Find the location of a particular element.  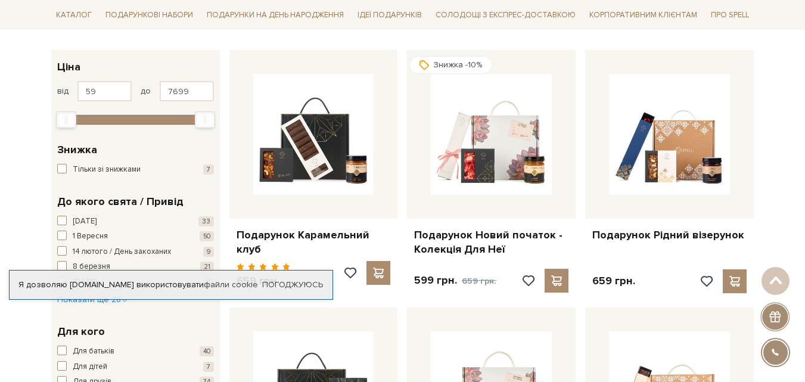

div: Max is located at coordinates (205, 120).